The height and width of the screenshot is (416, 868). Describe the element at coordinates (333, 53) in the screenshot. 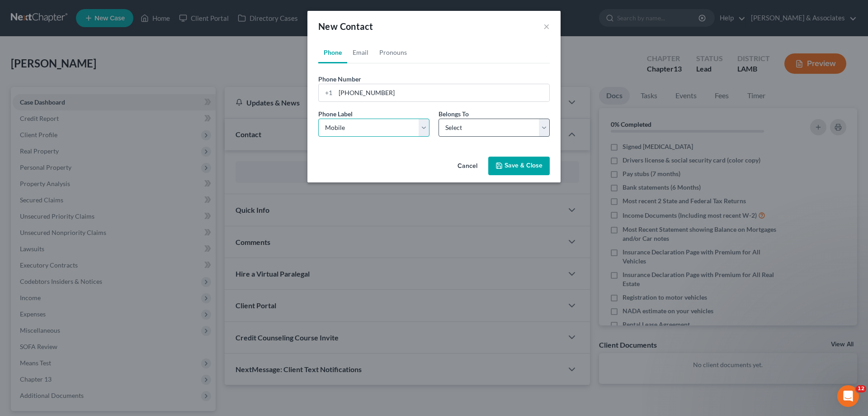

I see `a: Phone` at that location.